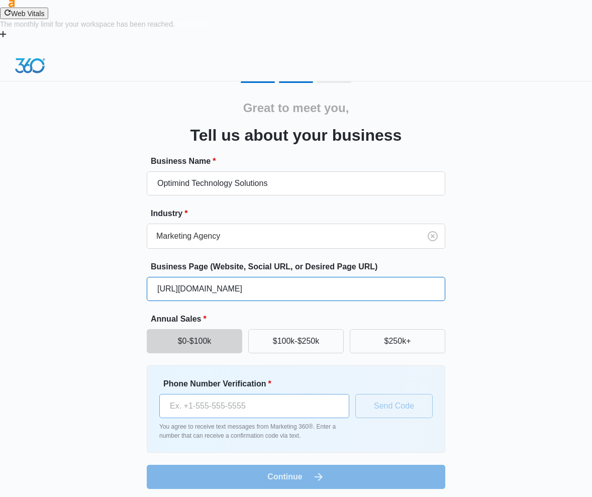 The image size is (592, 497). What do you see at coordinates (296, 289) in the screenshot?
I see `input: e.g. janesplumbing.com` at bounding box center [296, 289].